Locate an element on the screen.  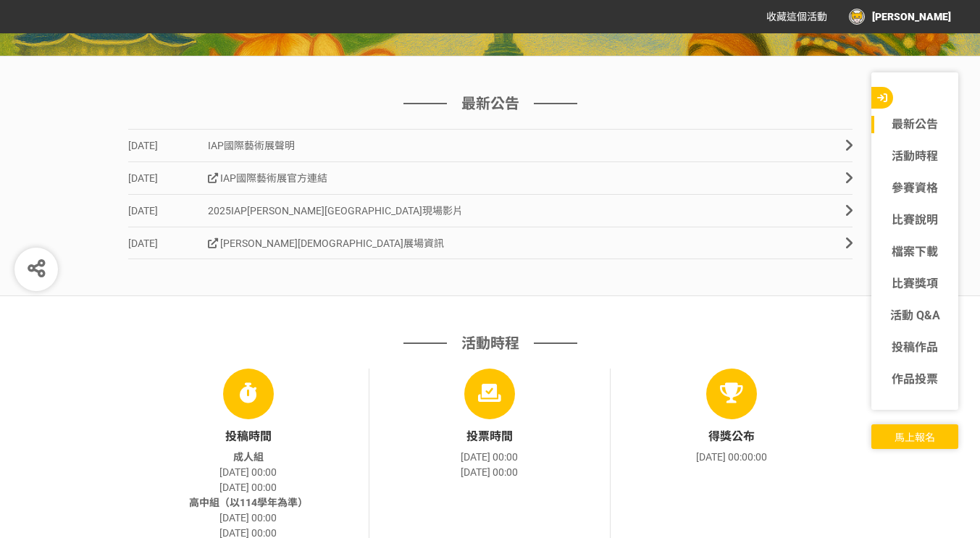
div: 投稿時間 is located at coordinates (249, 437).